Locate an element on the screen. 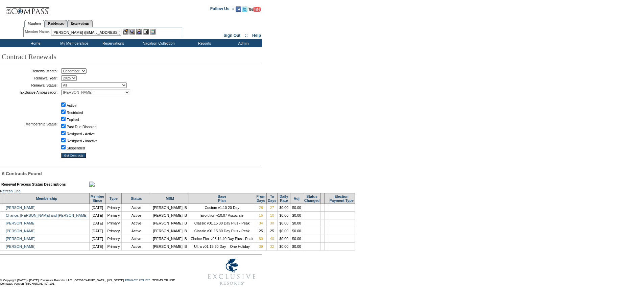  td: Home is located at coordinates (34, 43).